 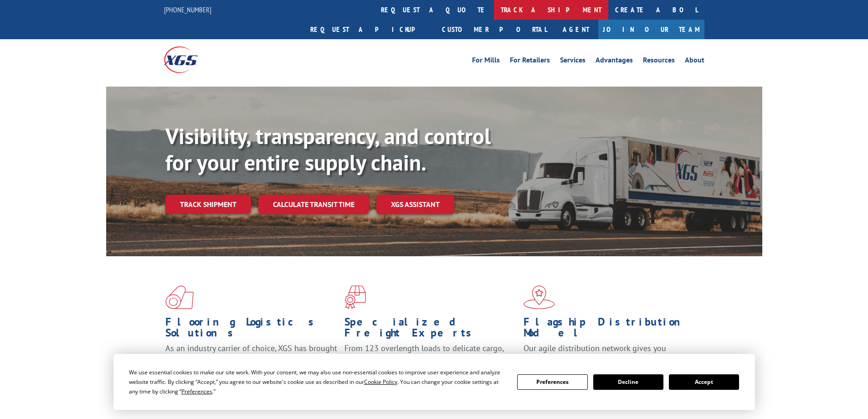 What do you see at coordinates (197, 391) in the screenshot?
I see `span: Preferences` at bounding box center [197, 391].